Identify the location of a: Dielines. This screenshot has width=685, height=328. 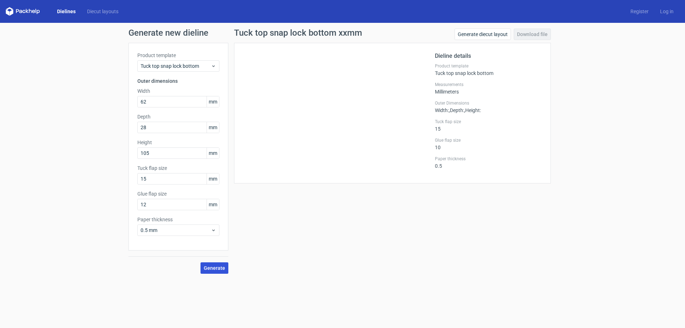
(66, 11).